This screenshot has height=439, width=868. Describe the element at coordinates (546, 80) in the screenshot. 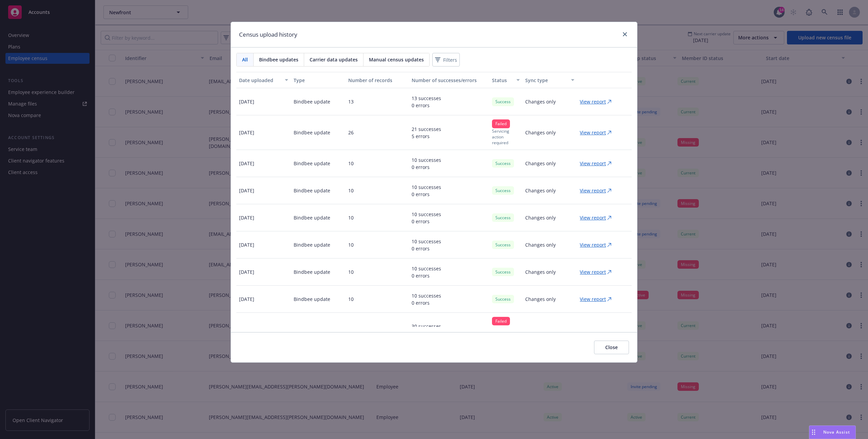

I see `div: Sync type` at that location.